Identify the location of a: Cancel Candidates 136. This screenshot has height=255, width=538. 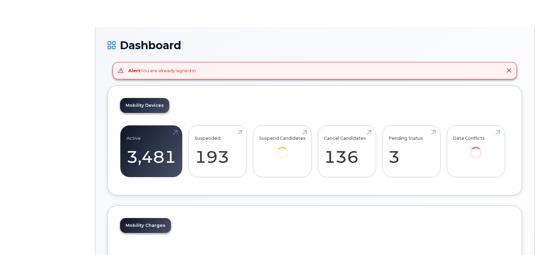
(347, 151).